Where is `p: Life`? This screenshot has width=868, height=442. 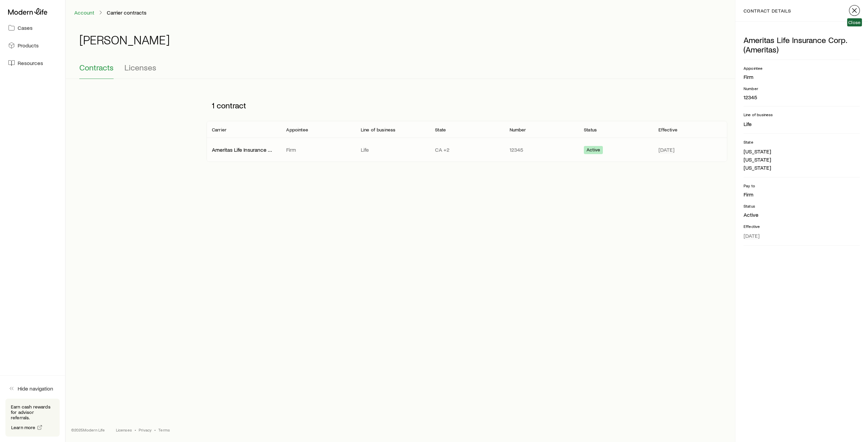
p: Life is located at coordinates (392, 150).